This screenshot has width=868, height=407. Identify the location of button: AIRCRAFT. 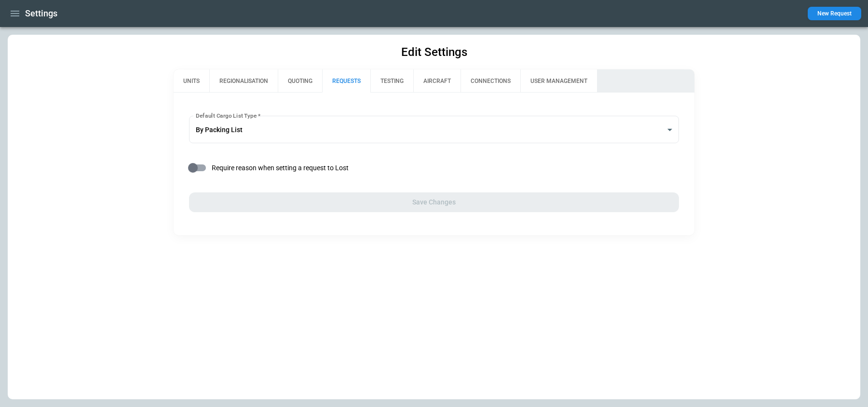
(437, 81).